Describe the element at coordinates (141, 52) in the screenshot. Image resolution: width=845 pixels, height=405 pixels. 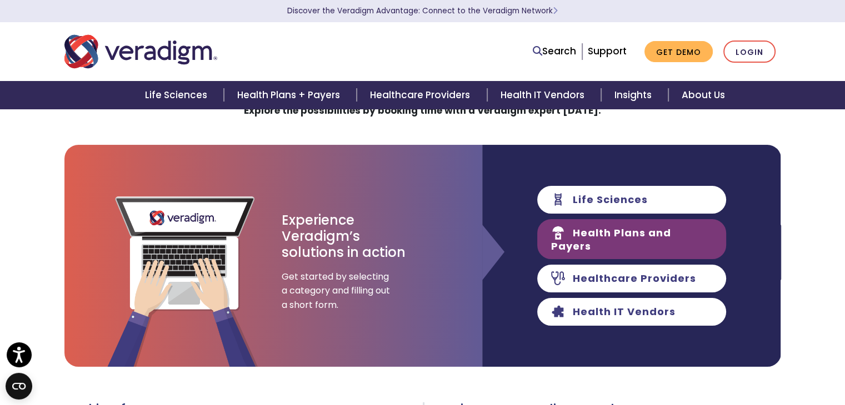
I see `img: Veradigm logo` at that location.